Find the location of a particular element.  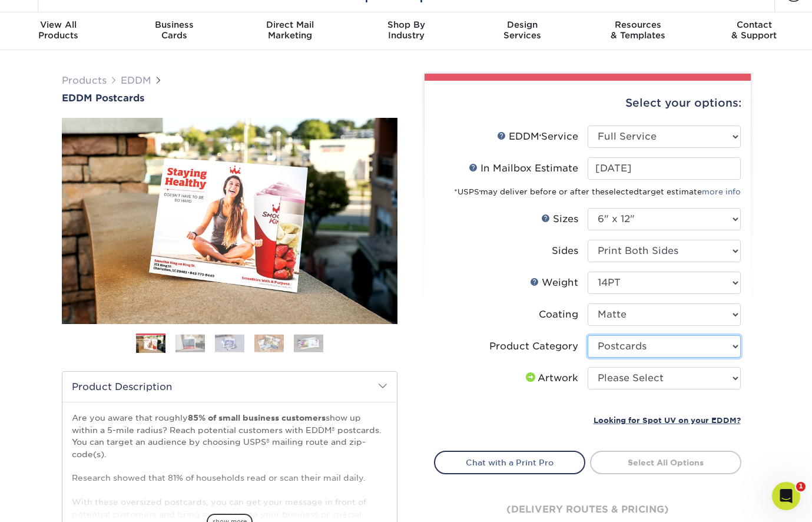

a: BusinessCards is located at coordinates (173, 31).